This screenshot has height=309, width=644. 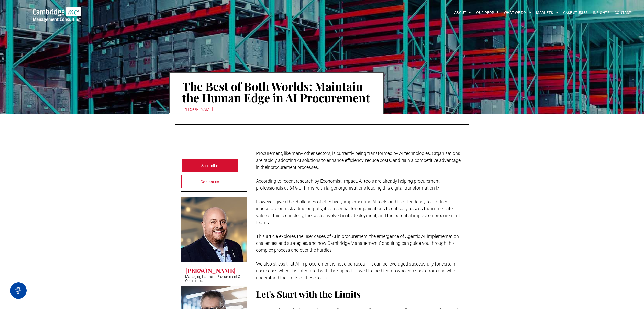 What do you see at coordinates (210, 182) in the screenshot?
I see `a: Contact us` at bounding box center [210, 182].